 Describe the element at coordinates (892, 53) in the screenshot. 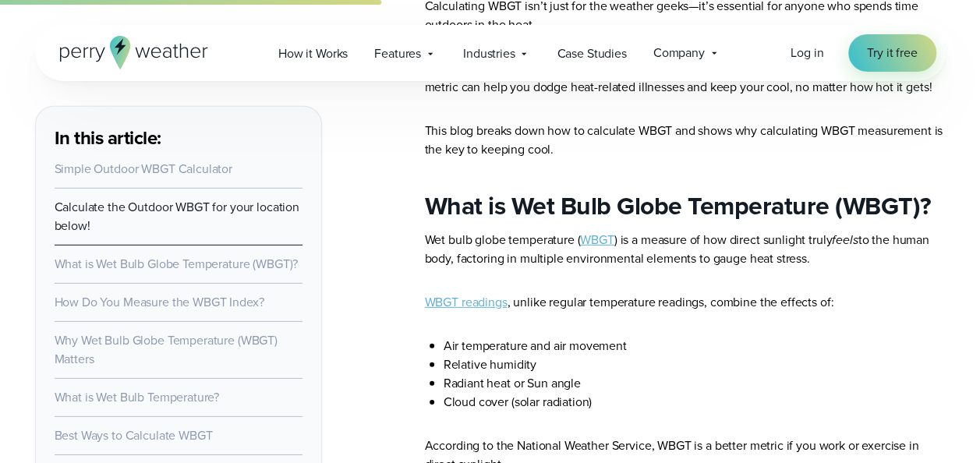

I see `span: Try it free` at that location.